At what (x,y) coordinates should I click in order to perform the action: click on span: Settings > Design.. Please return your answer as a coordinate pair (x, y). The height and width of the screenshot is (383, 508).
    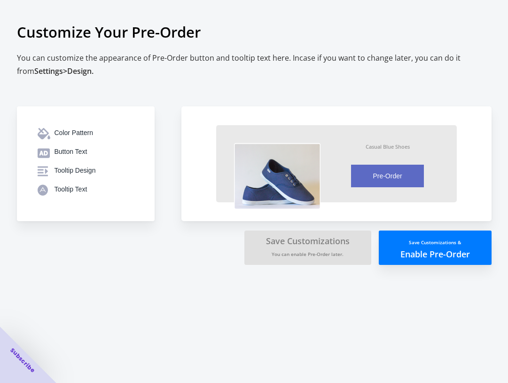
    Looking at the image, I should click on (64, 71).